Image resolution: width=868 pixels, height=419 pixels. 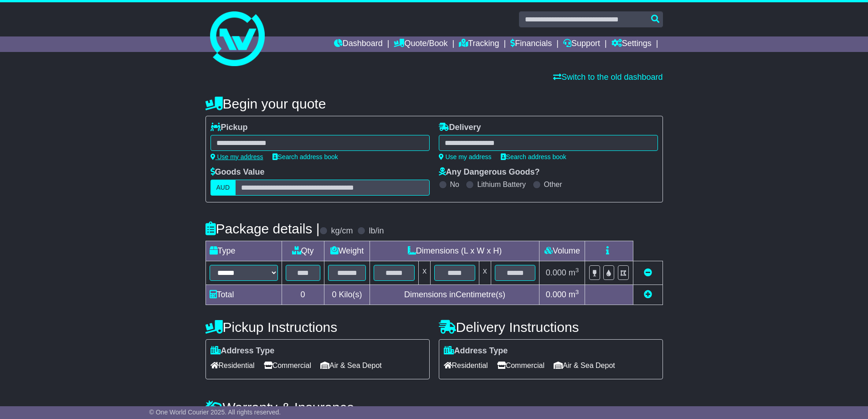 What do you see at coordinates (648, 272) in the screenshot?
I see `a: Remove this item` at bounding box center [648, 272].